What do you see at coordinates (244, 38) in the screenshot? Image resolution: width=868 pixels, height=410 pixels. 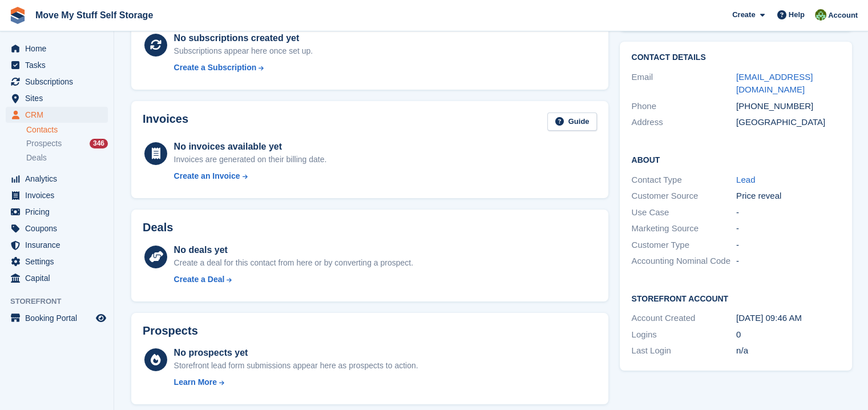 I see `div: No subscriptions created yet` at bounding box center [244, 38].